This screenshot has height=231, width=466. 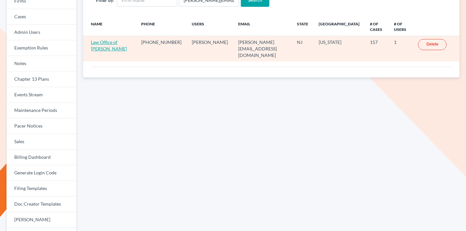 I want to click on a: Events Stream, so click(x=42, y=95).